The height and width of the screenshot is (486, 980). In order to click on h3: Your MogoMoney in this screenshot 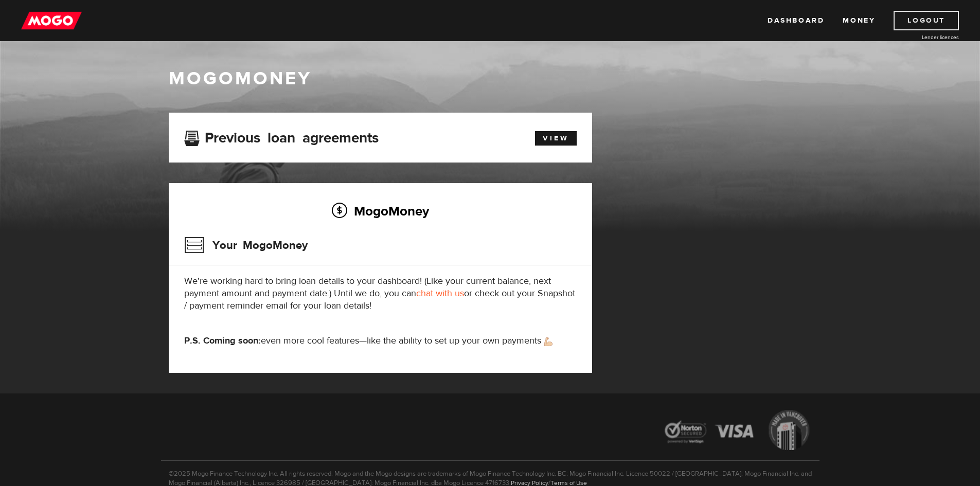, I will do `click(246, 245)`.